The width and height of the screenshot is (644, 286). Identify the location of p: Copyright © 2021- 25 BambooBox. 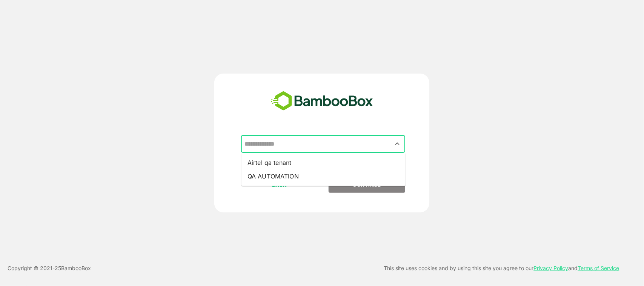
(49, 268).